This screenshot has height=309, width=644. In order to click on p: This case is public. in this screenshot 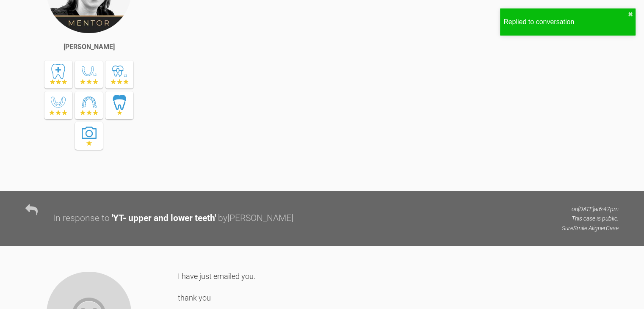, I will do `click(590, 218)`.